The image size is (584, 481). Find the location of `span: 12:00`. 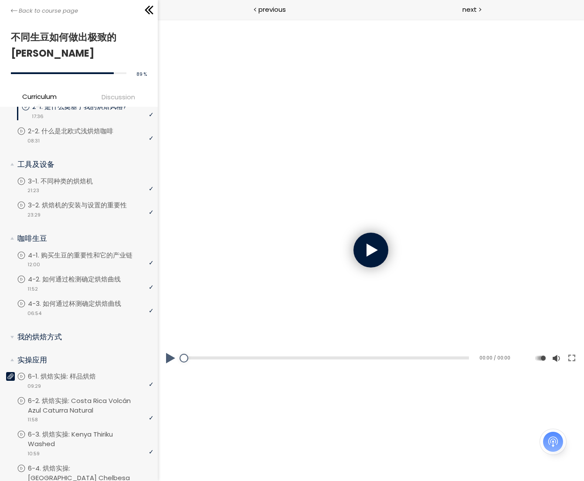

span: 12:00 is located at coordinates (34, 264).